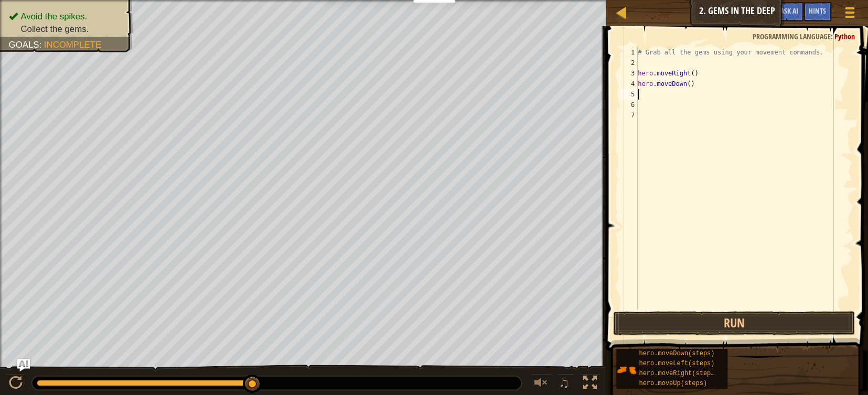 The width and height of the screenshot is (868, 395). Describe the element at coordinates (629, 115) in the screenshot. I see `div: 7` at that location.